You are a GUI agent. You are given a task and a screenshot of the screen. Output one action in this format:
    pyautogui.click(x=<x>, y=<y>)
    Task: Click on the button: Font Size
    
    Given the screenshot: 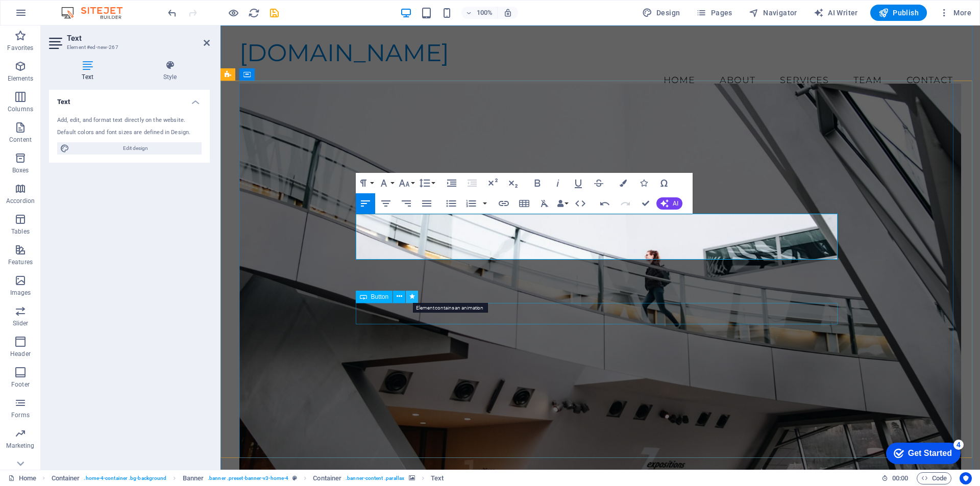 What is the action you would take?
    pyautogui.click(x=407, y=183)
    